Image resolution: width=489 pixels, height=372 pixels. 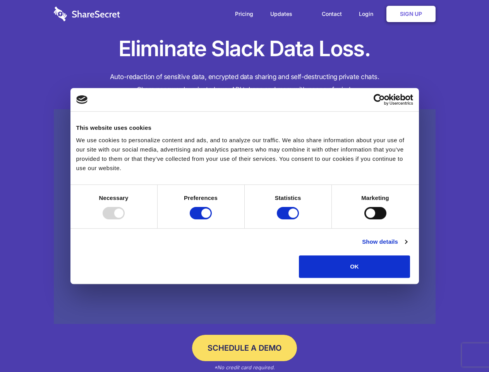 What do you see at coordinates (200, 197) in the screenshot?
I see `strong: Preferences` at bounding box center [200, 197].